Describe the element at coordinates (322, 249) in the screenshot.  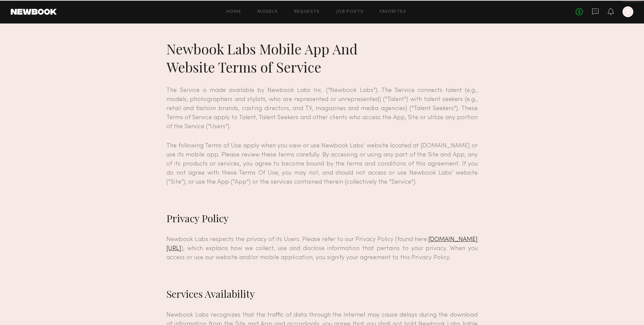
I see `p: Newbook Labs respects the privacy of its Users. Please refer to our Privacy Policy (found here: )...` at that location.